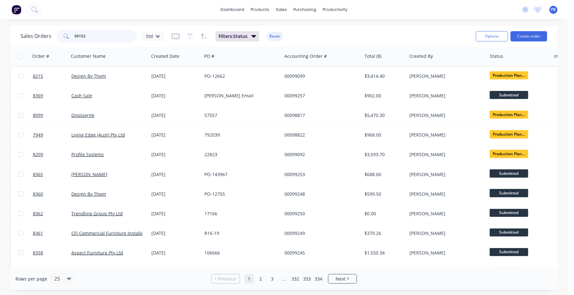 The width and height of the screenshot is (574, 295). Describe the element at coordinates (284, 279) in the screenshot. I see `ul: Pagination` at that location.